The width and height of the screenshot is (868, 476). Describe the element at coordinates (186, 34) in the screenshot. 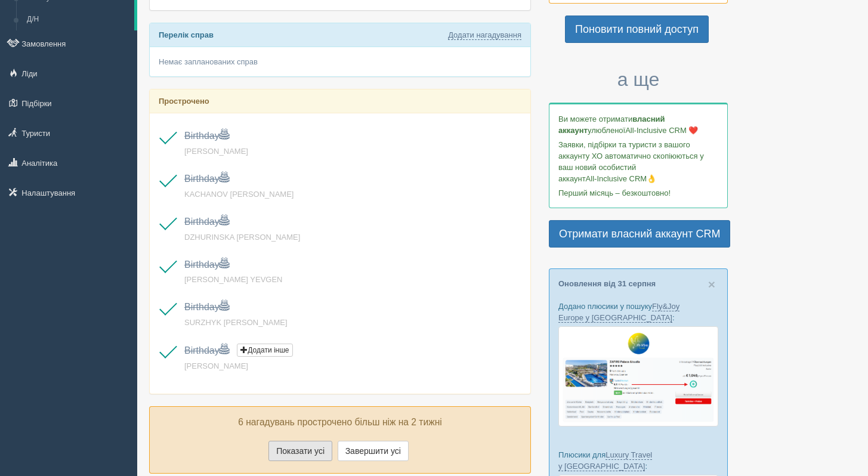

I see `b: Перелік справ` at that location.